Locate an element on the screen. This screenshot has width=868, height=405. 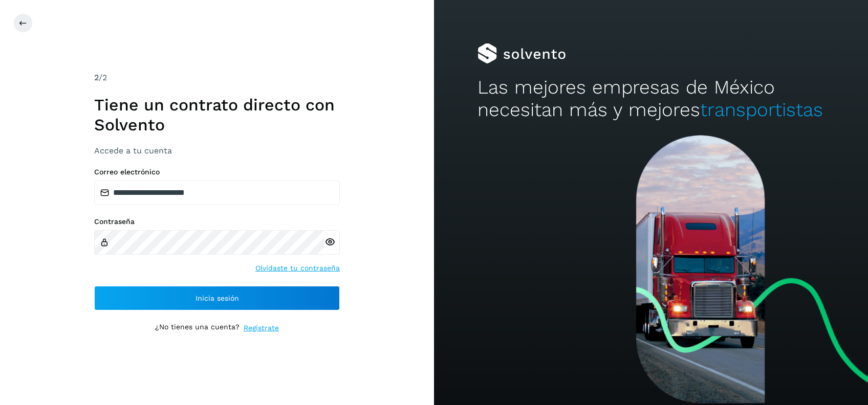
h1: Tiene un contrato directo con Solvento is located at coordinates (217, 115).